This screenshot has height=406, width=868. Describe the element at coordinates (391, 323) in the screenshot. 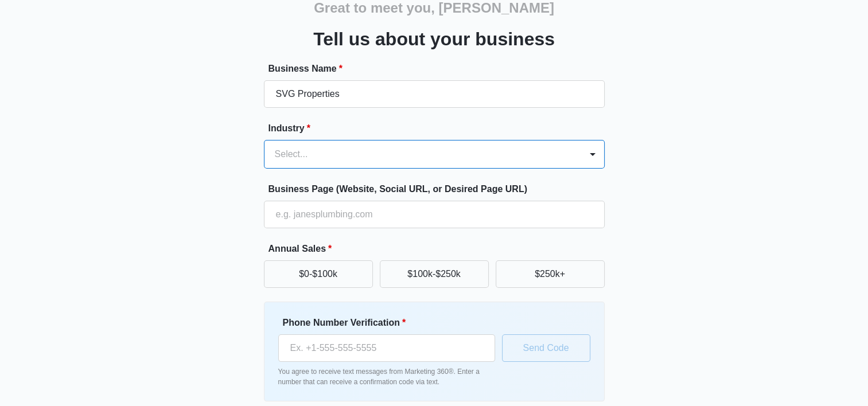

I see `label: Phone Number Verification` at that location.